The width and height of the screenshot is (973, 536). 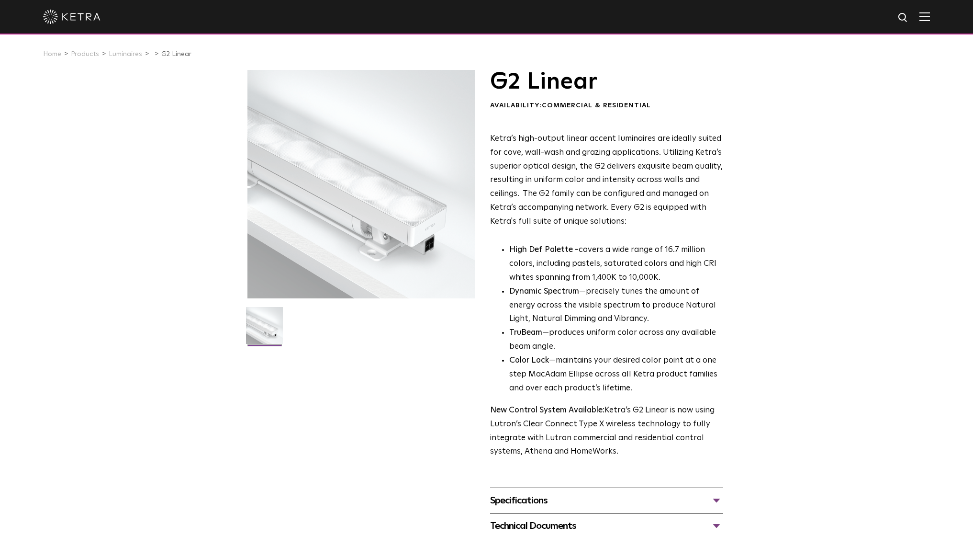 What do you see at coordinates (616, 264) in the screenshot?
I see `p: covers a wide range of 16.7 million colors, including pastels, saturated colors and high CRI whit...` at bounding box center [616, 264].